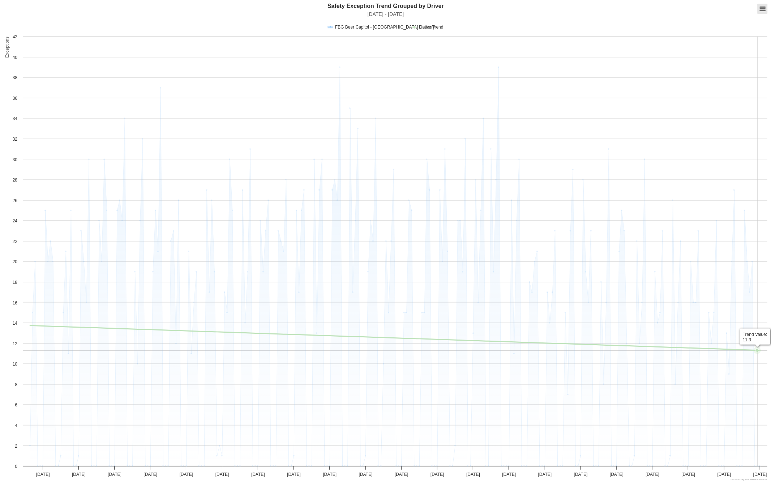 The width and height of the screenshot is (771, 482). I want to click on text: 36, so click(15, 98).